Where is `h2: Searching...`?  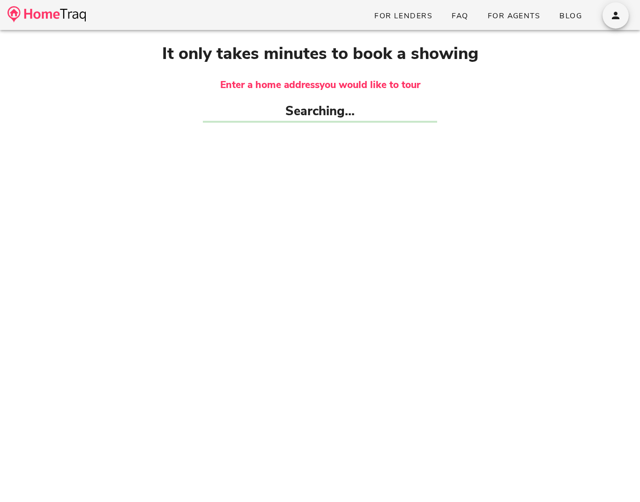 h2: Searching... is located at coordinates (320, 111).